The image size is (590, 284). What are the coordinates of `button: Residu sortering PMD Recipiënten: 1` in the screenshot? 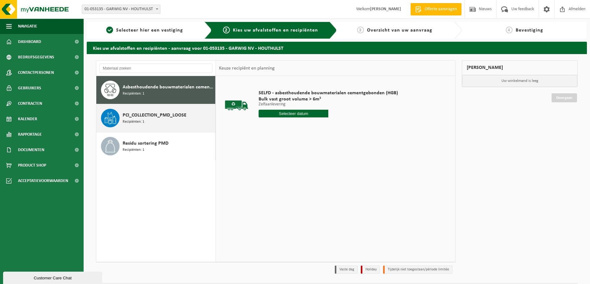 It's located at (156, 146).